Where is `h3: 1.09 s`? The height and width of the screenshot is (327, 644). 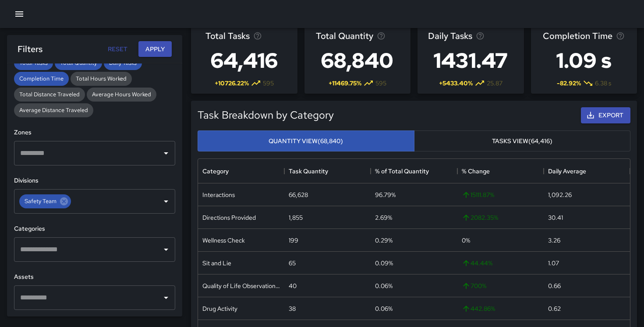
h3: 1.09 s is located at coordinates (584, 60).